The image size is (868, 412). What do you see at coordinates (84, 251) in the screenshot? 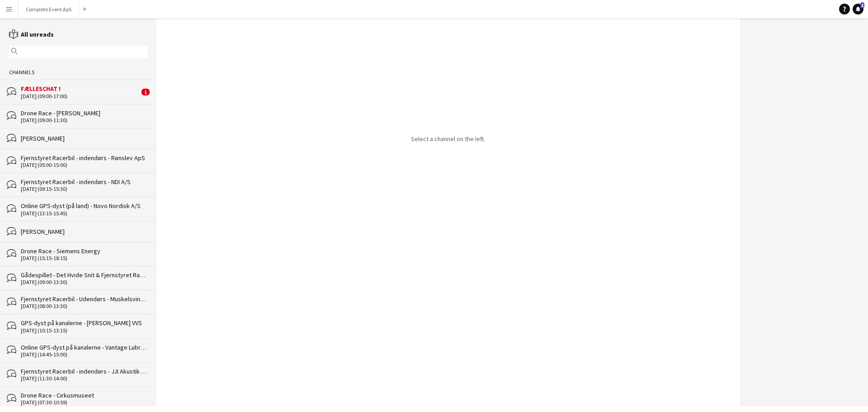
I see `div: Drone Race - Siemens Energy` at bounding box center [84, 251].